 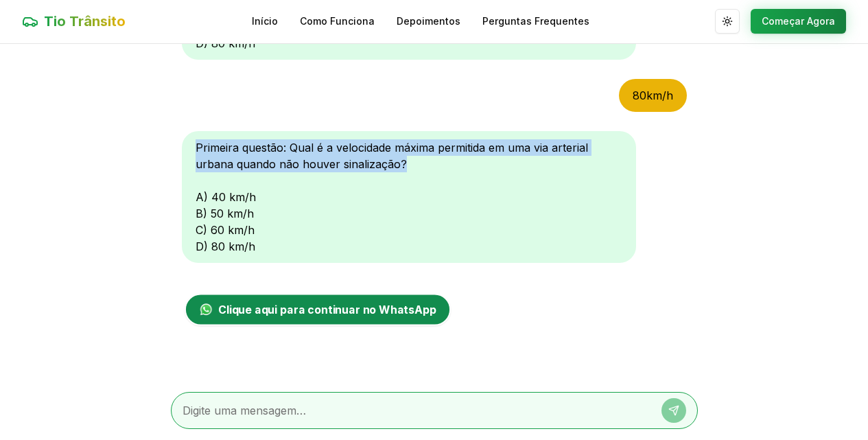 What do you see at coordinates (265, 21) in the screenshot?
I see `a: Início` at bounding box center [265, 21].